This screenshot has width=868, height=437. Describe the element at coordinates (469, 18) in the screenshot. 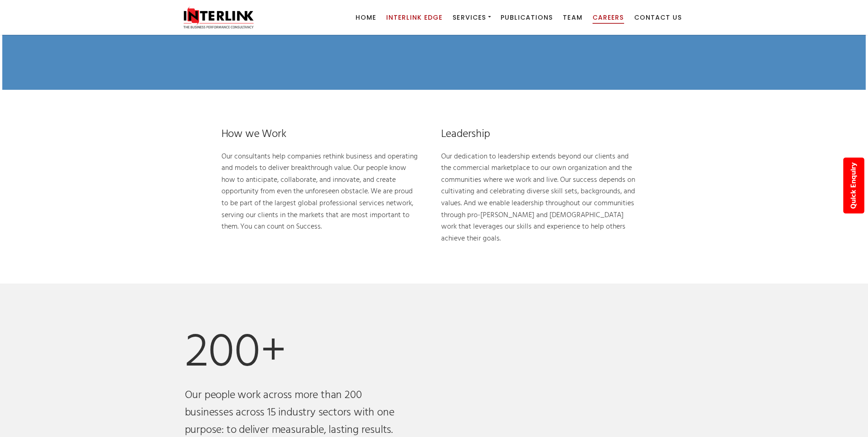

I see `span: Services` at that location.